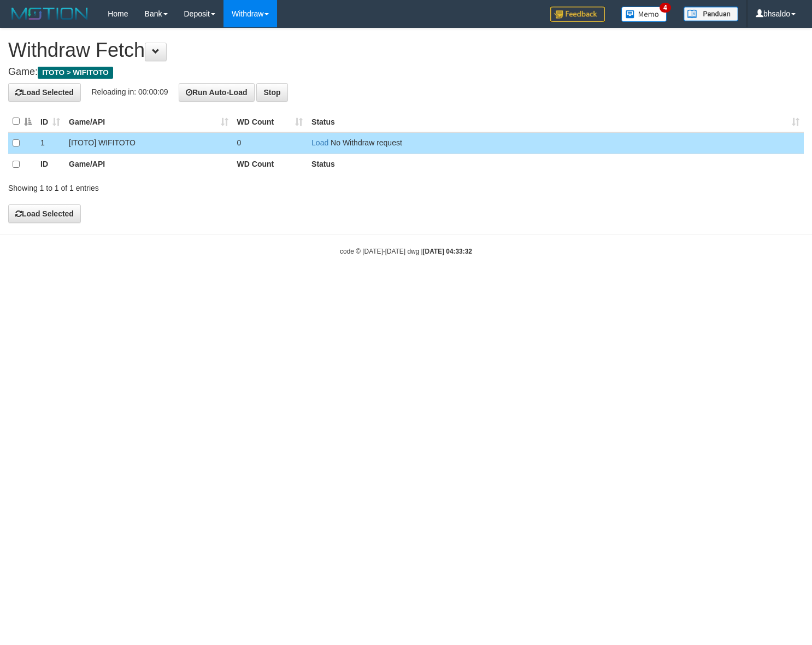 The width and height of the screenshot is (812, 645). What do you see at coordinates (578, 14) in the screenshot?
I see `img: Feedback.jpg` at bounding box center [578, 14].